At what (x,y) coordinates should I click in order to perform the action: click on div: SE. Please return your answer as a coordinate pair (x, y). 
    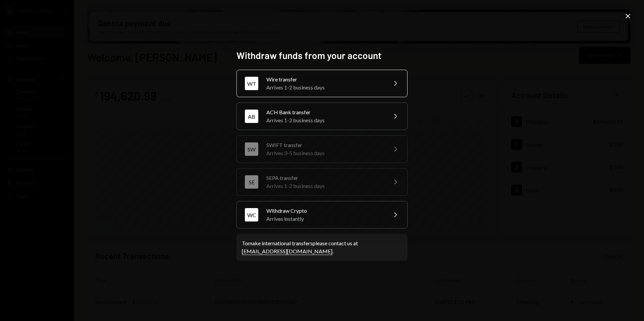
    Looking at the image, I should click on (252, 182).